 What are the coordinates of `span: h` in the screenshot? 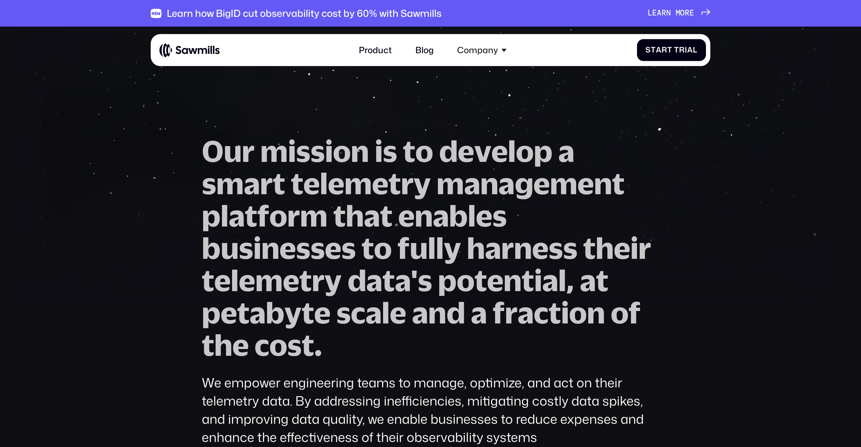 It's located at (476, 248).